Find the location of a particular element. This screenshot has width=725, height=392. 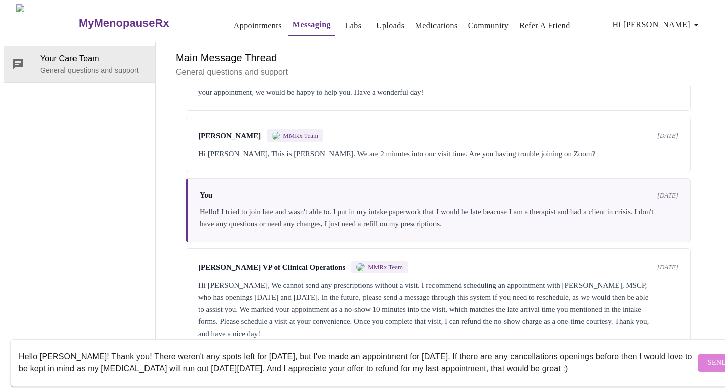

a: Uploads is located at coordinates (390, 26).